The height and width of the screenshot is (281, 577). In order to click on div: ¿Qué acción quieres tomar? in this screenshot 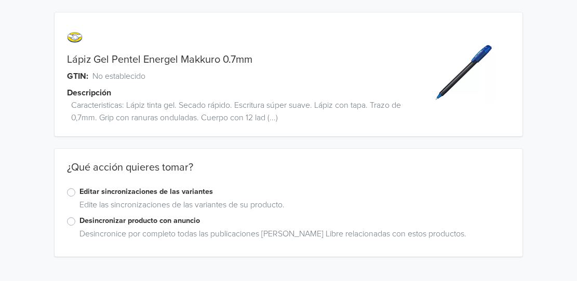, I will do `click(288, 174)`.